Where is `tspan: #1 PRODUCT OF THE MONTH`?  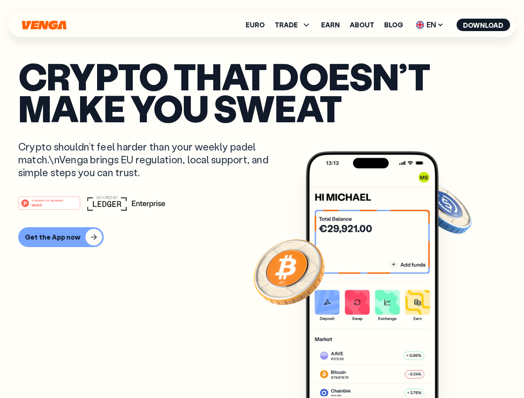 tspan: #1 PRODUCT OF THE MONTH is located at coordinates (47, 200).